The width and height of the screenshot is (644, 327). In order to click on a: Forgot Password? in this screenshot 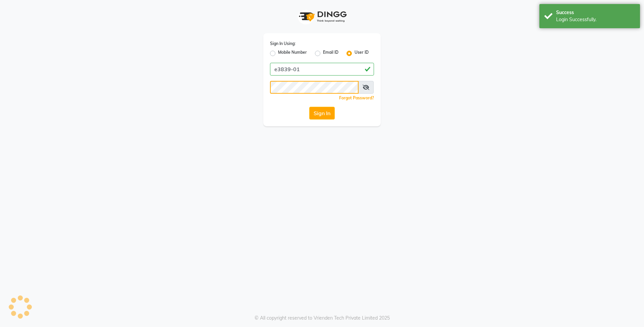, I will do `click(357, 98)`.